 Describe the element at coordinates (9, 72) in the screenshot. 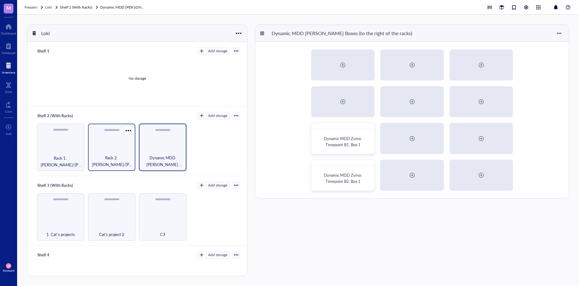

I see `div: Inventory` at that location.